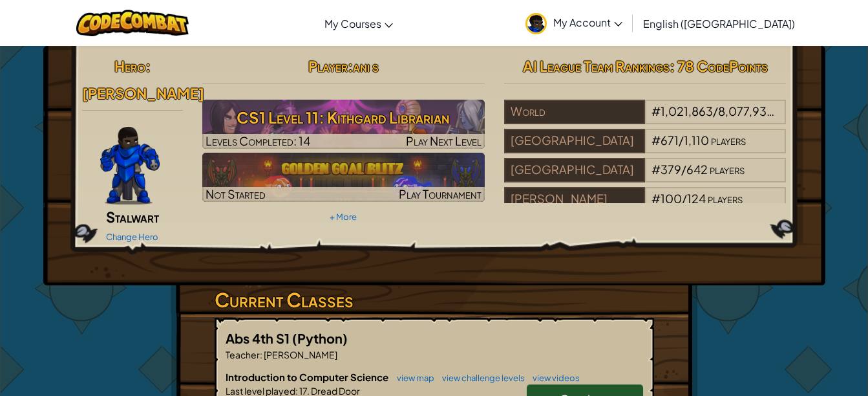 This screenshot has height=396, width=868. Describe the element at coordinates (308, 376) in the screenshot. I see `span: Introduction to Computer Science` at that location.